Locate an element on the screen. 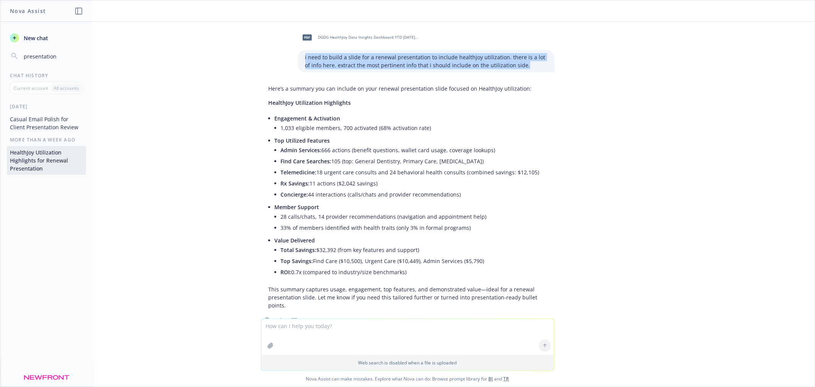 The height and width of the screenshot is (387, 815). span: Member Support is located at coordinates (297, 207).